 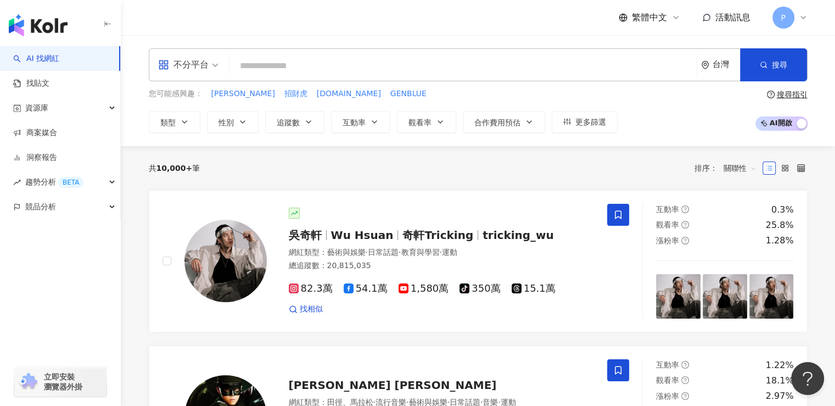 What do you see at coordinates (792, 94) in the screenshot?
I see `div: 搜尋指引` at bounding box center [792, 94].